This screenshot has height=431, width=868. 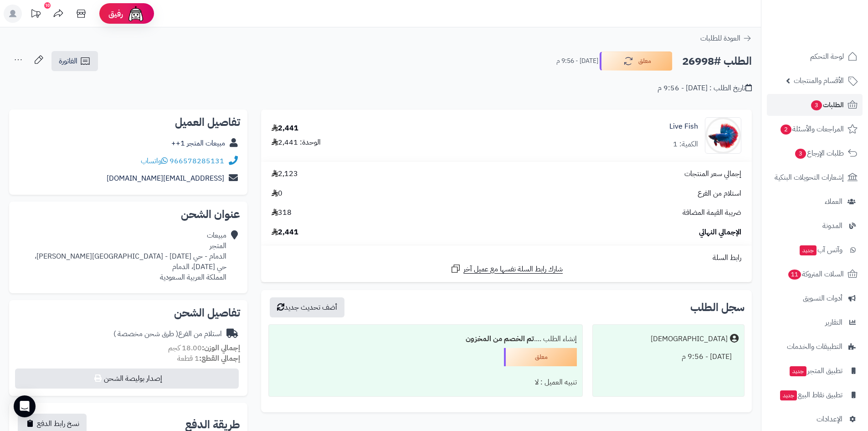 What do you see at coordinates (197, 161) in the screenshot?
I see `a: 966578285131` at bounding box center [197, 161].